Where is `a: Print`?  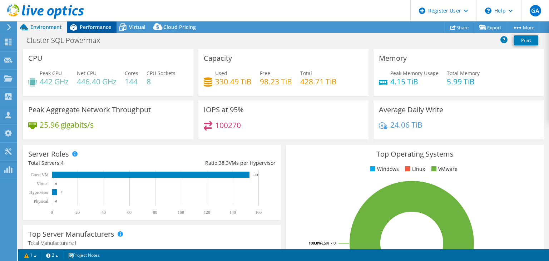 a: Print is located at coordinates (526, 40).